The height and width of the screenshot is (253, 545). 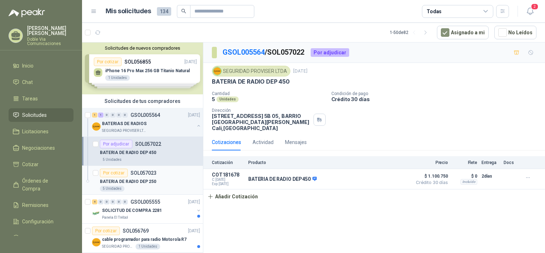 What do you see at coordinates (95, 202) in the screenshot?
I see `div: 4` at bounding box center [95, 202].